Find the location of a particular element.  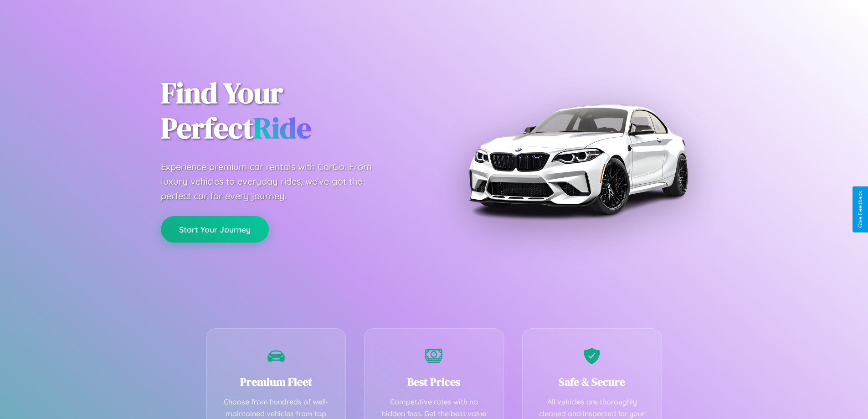

p: Experience premium car rentals with CarGo. From luxury vehicles to everyday rides, we've got the ... is located at coordinates (275, 181).